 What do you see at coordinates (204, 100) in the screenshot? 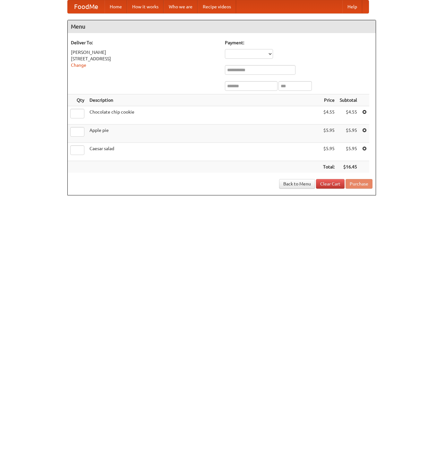
I see `th: Description` at bounding box center [204, 100].